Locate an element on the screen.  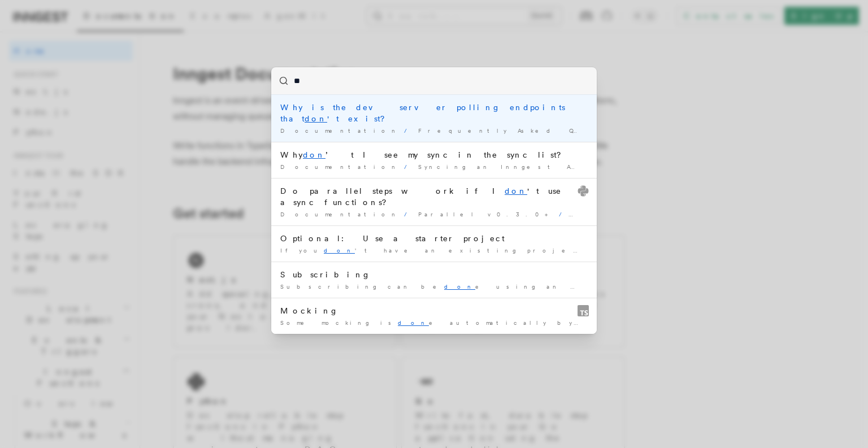
div: If you 't have an existing project, you can … is located at coordinates (434, 251).